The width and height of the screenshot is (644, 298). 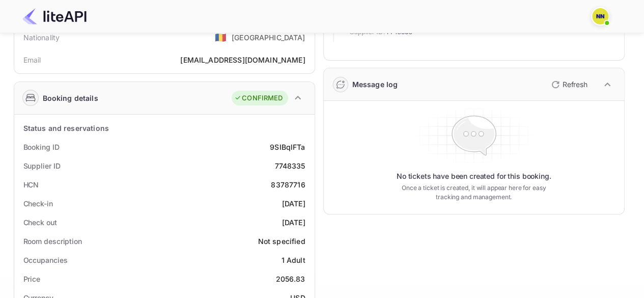 I want to click on div: Supplier ID, so click(x=41, y=166).